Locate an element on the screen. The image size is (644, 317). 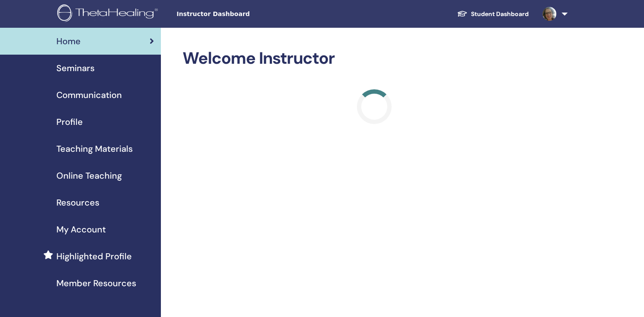
span: Home is located at coordinates (69, 41).